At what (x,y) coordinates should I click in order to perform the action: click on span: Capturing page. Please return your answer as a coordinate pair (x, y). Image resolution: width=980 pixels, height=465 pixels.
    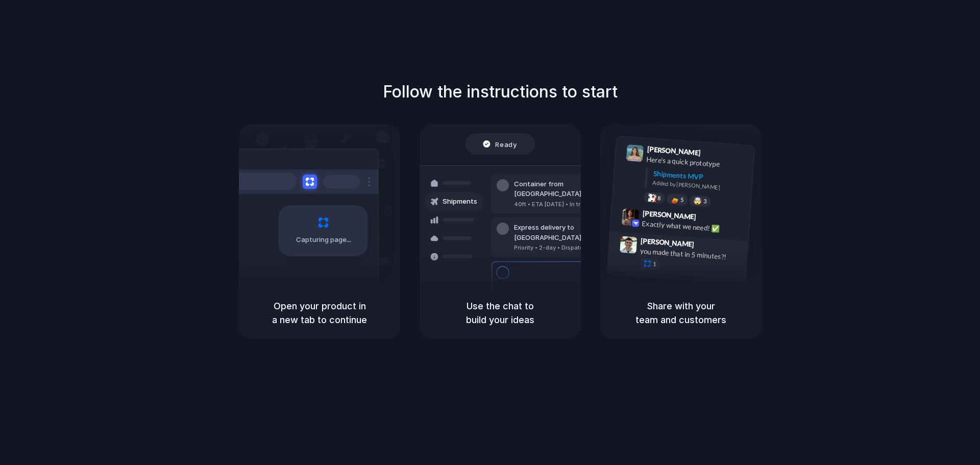
    Looking at the image, I should click on (324, 240).